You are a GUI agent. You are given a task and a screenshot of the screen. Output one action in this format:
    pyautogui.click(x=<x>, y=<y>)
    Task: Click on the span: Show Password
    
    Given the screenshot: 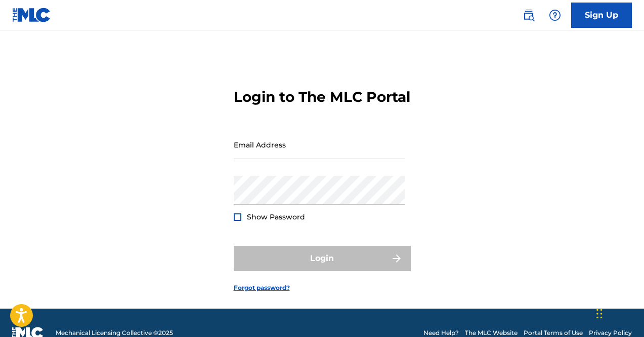 What is the action you would take?
    pyautogui.click(x=276, y=216)
    